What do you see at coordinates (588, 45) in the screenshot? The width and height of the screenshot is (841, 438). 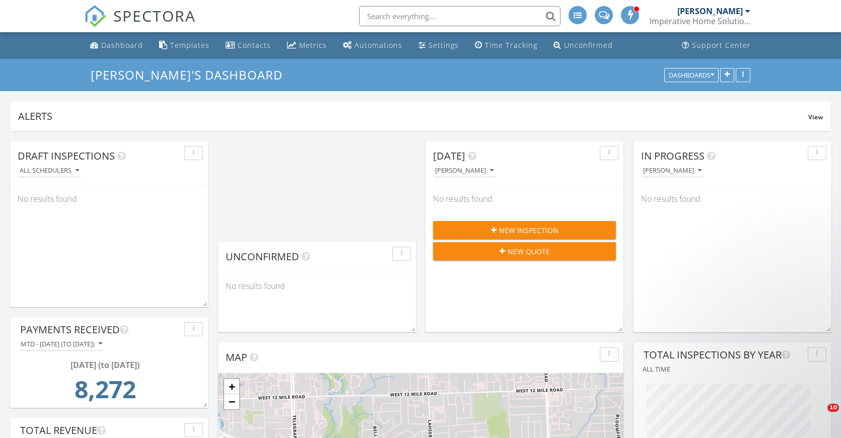 I see `div: Unconfirmed` at bounding box center [588, 45].